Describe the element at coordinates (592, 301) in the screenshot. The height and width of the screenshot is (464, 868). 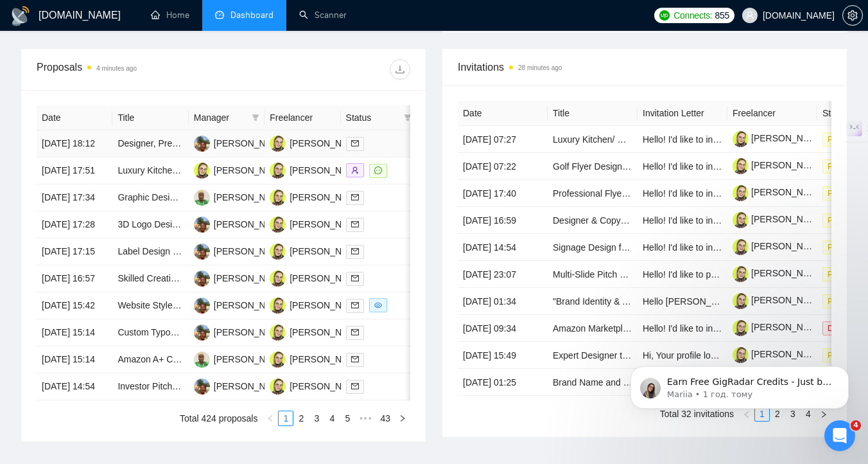
I see `td: "Brand Identity & Amazon Listing Design ( Logo, Packaging, A+ Content )"` at that location.